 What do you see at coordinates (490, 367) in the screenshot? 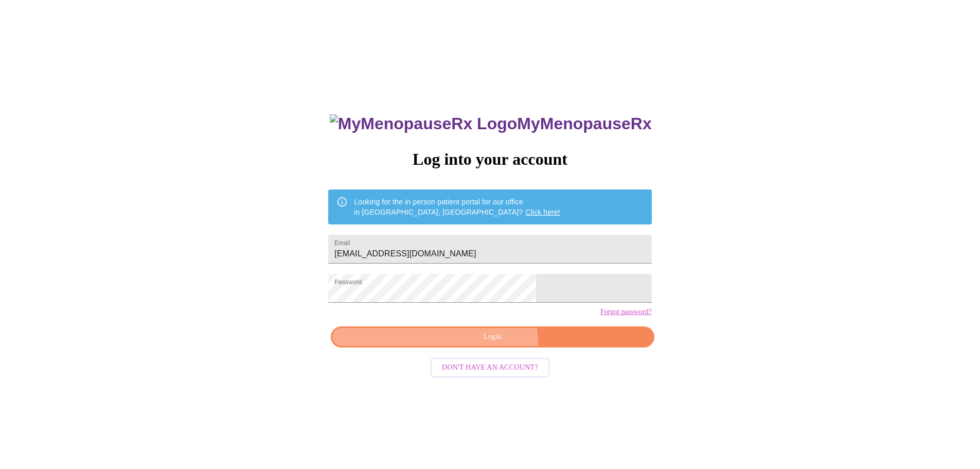
I see `span: Don't have an account?` at bounding box center [490, 367].